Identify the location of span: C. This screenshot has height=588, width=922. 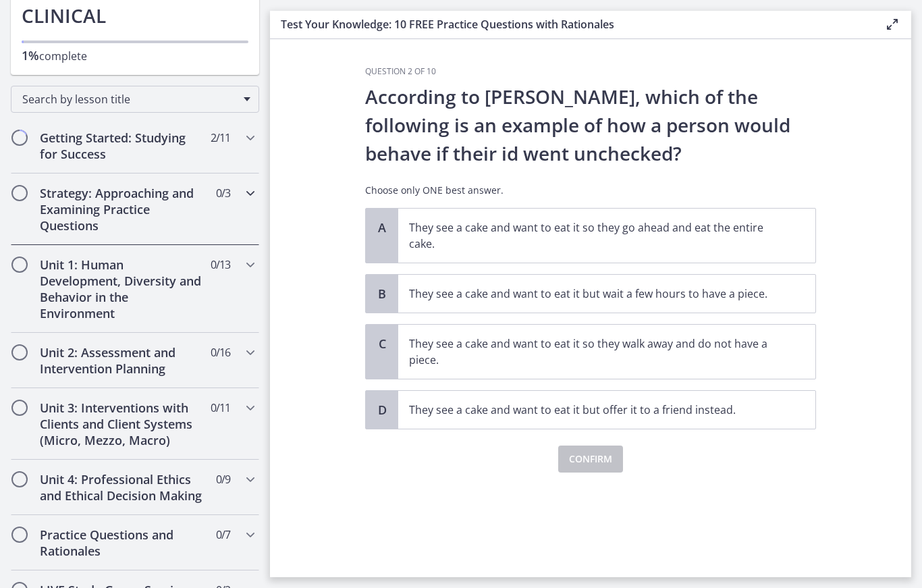
(382, 344).